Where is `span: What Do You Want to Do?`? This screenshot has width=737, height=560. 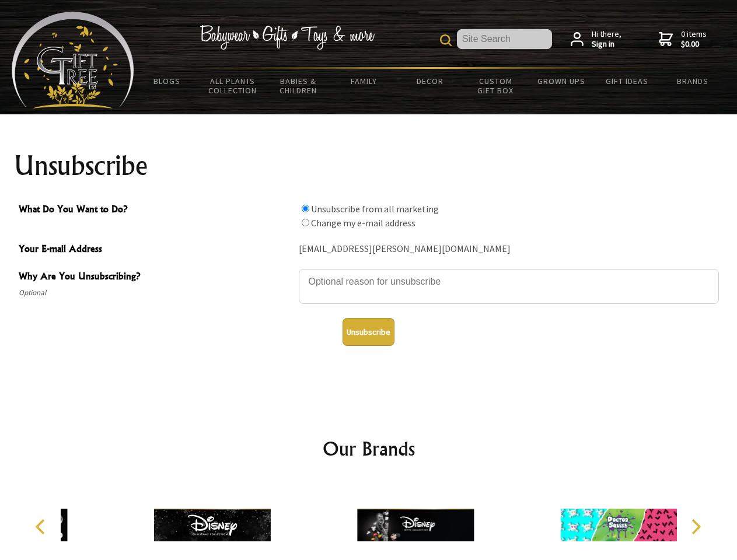
span: What Do You Want to Do? is located at coordinates (156, 210).